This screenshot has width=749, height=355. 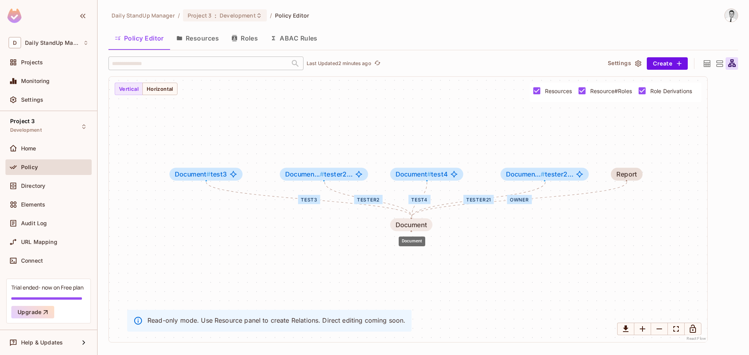 What do you see at coordinates (676, 329) in the screenshot?
I see `button: Fit View` at bounding box center [676, 329].